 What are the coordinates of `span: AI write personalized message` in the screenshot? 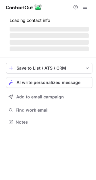 It's located at (48, 83).